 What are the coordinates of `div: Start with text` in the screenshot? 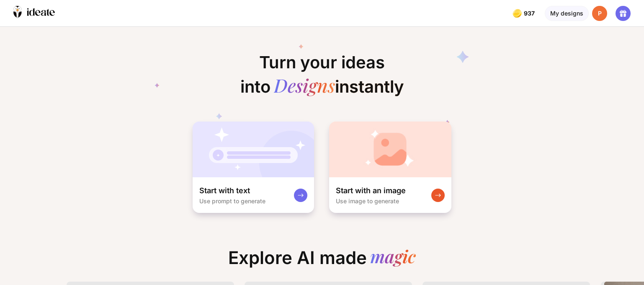 It's located at (224, 190).